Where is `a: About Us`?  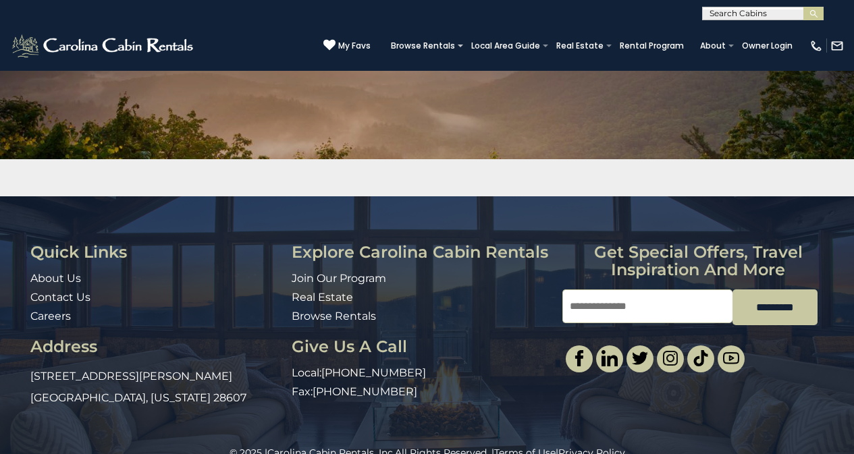
a: About Us is located at coordinates (55, 278).